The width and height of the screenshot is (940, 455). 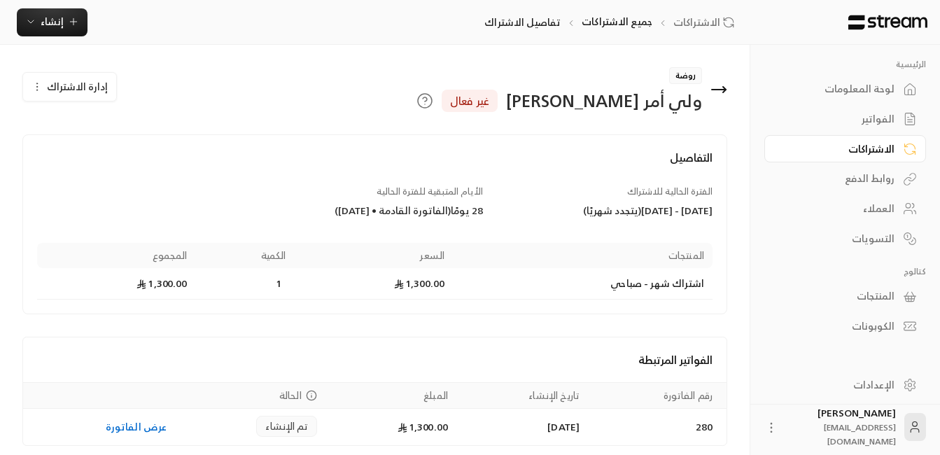 I want to click on p: كتالوج, so click(x=845, y=272).